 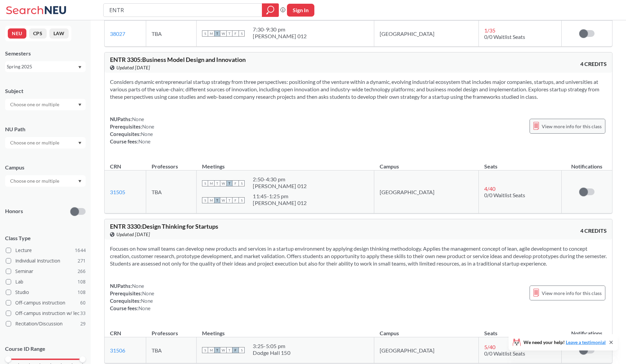 I want to click on a: Leave a testimonial, so click(x=586, y=342).